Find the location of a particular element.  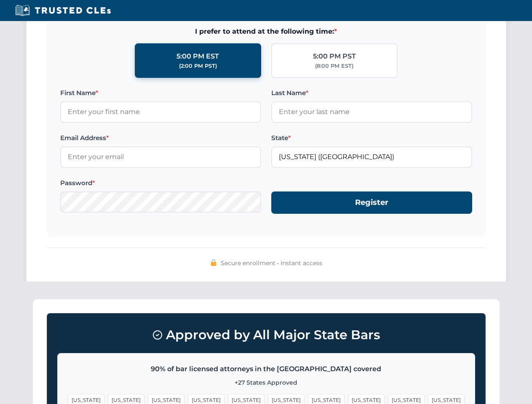

div: (2:00 PM PST) is located at coordinates (198, 66).